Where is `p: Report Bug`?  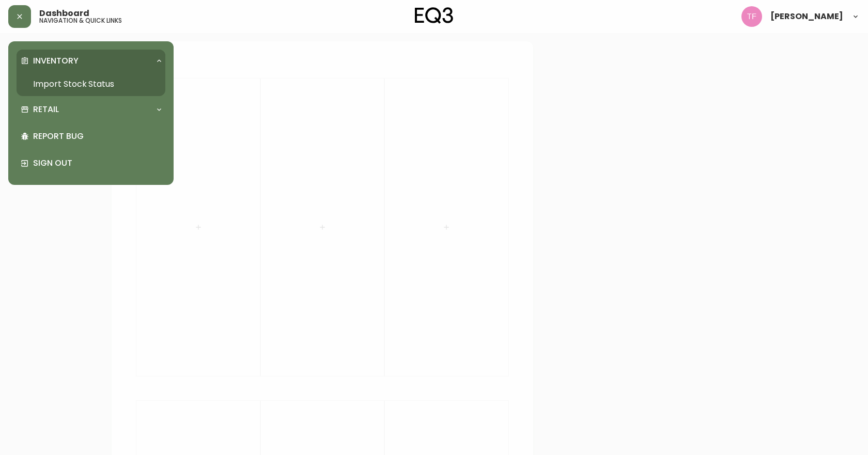
p: Report Bug is located at coordinates (97, 136).